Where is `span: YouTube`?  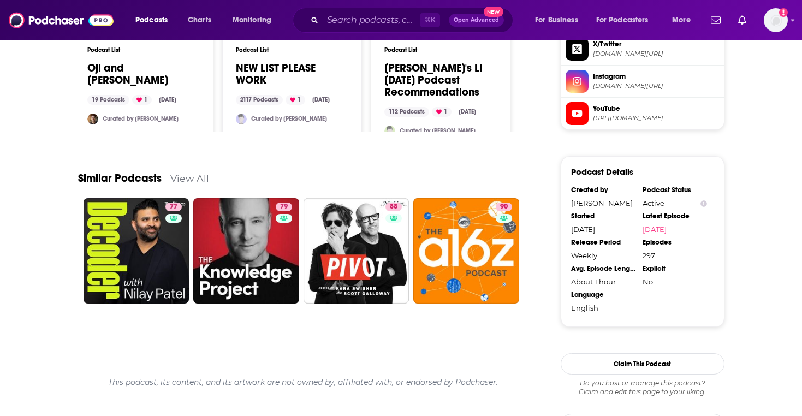
span: YouTube is located at coordinates (656, 109).